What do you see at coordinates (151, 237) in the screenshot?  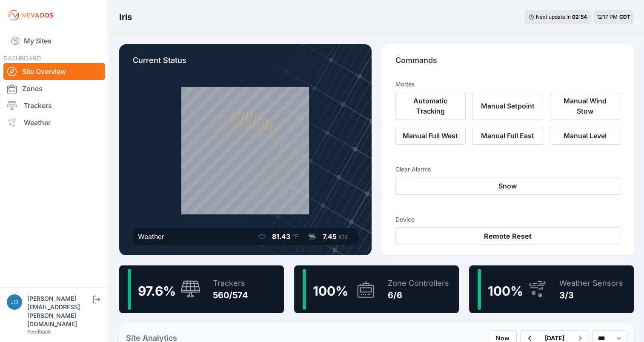 I see `div: Weather` at bounding box center [151, 237].